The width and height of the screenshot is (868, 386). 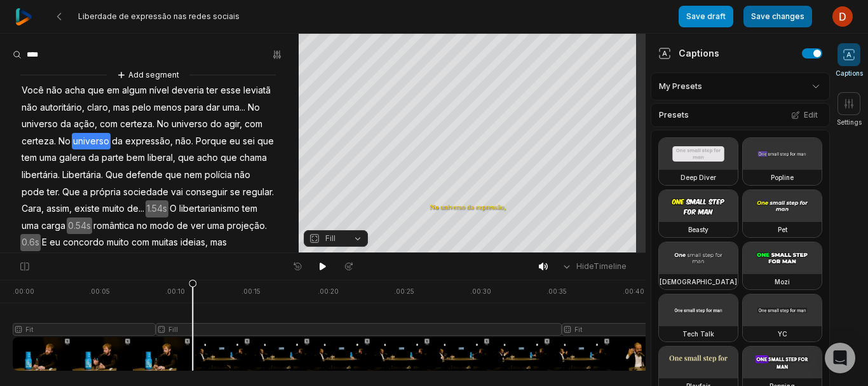 What do you see at coordinates (782, 177) in the screenshot?
I see `h3: Popline` at bounding box center [782, 177].